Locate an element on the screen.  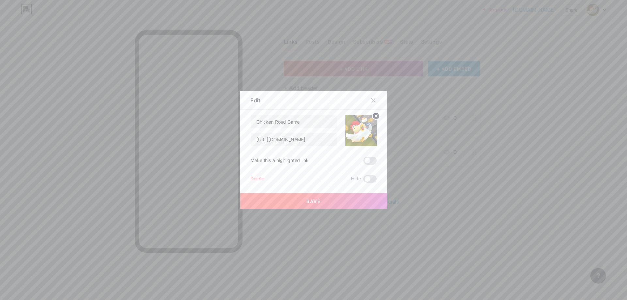
img: link_thumbnail is located at coordinates (361, 131).